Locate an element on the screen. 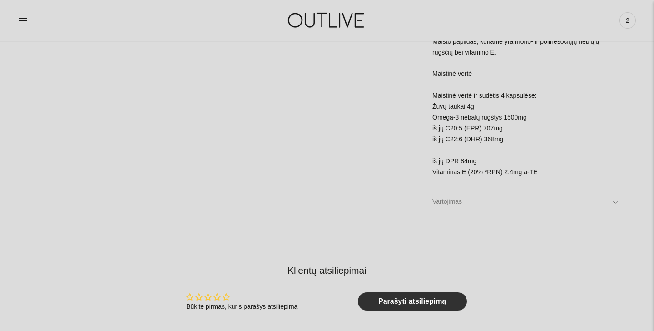 This screenshot has width=654, height=331. img: OUTLIVE is located at coordinates (327, 20).